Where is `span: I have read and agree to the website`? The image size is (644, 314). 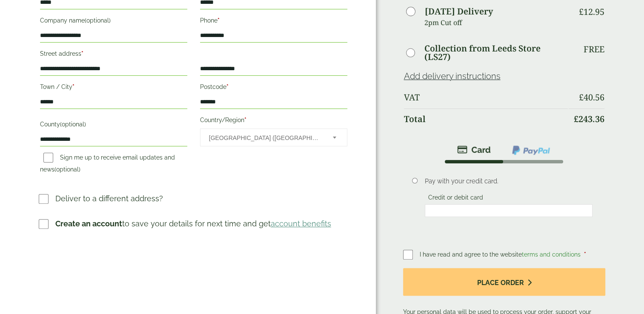
span: I have read and agree to the website is located at coordinates (501, 255).